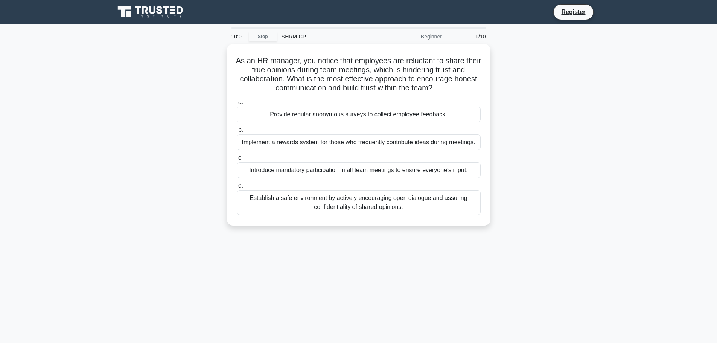 Image resolution: width=717 pixels, height=343 pixels. What do you see at coordinates (358, 74) in the screenshot?
I see `h5: As an HR manager, you notice that employees are reluctant to share their true opinions during tea...` at bounding box center [358, 74].